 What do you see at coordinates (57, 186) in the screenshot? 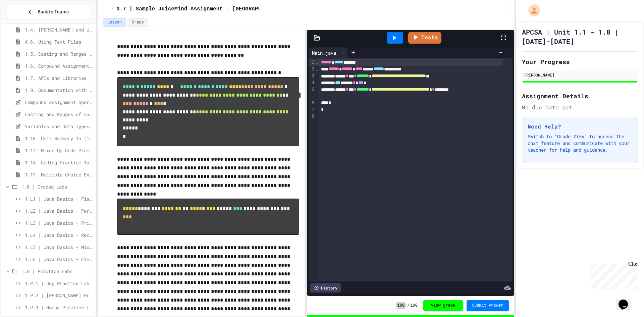
I see `span: 1.0 | Graded Labs` at bounding box center [57, 186].